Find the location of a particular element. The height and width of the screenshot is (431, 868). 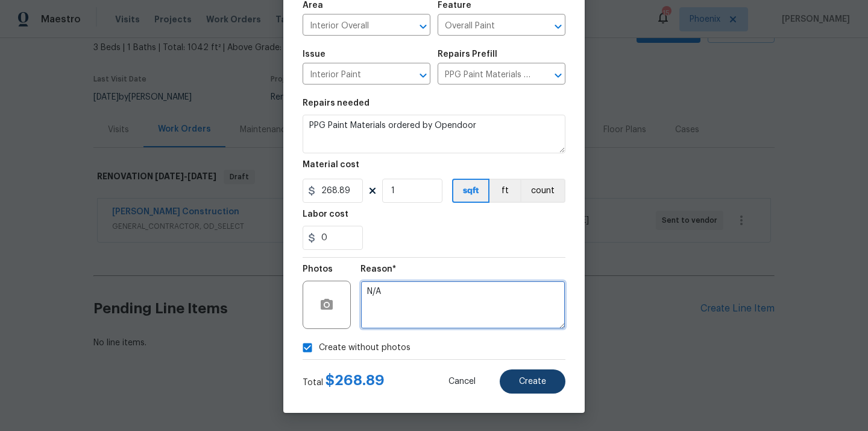

button: ft is located at coordinates (504, 191).